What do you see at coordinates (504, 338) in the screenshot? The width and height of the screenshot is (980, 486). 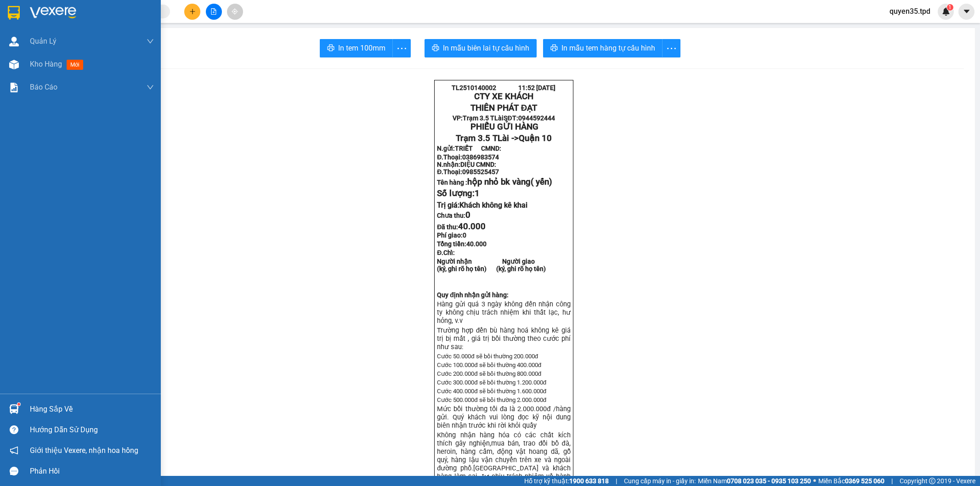 I see `span: Trường hợp đền bù hàng hoá không kê giá trị bị mất , giá trị bồi thường theo cước phí như sau:` at bounding box center [504, 338].